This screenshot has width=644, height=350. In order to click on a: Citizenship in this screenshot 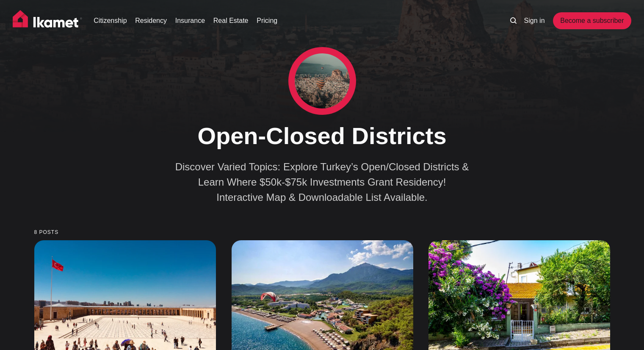, I will do `click(110, 21)`.